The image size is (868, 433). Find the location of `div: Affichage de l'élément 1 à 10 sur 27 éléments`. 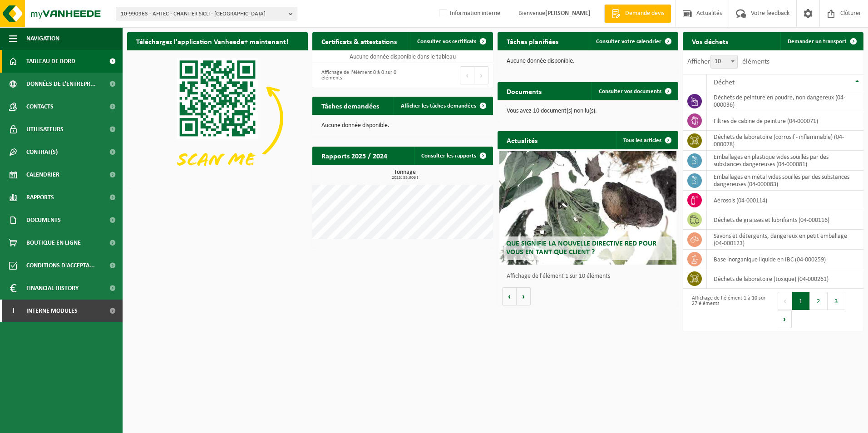

div: Affichage de l'élément 1 à 10 sur 27 éléments is located at coordinates (728, 310).